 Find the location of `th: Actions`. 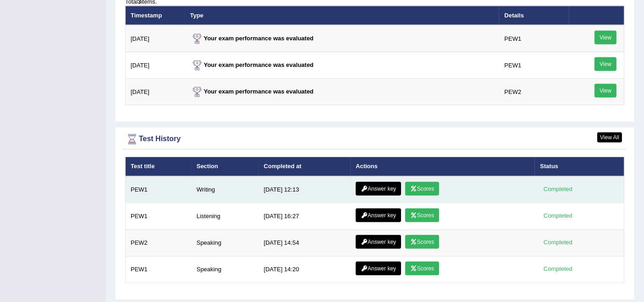

th: Actions is located at coordinates (443, 167).